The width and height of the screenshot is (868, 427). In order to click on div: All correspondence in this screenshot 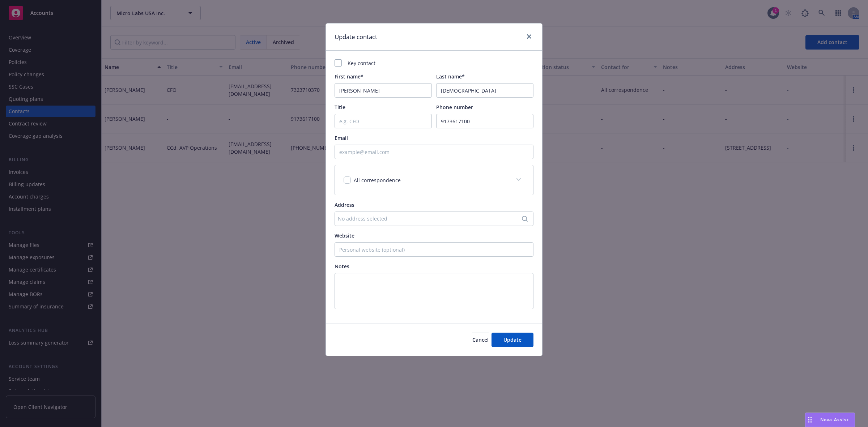, I will do `click(434, 180)`.